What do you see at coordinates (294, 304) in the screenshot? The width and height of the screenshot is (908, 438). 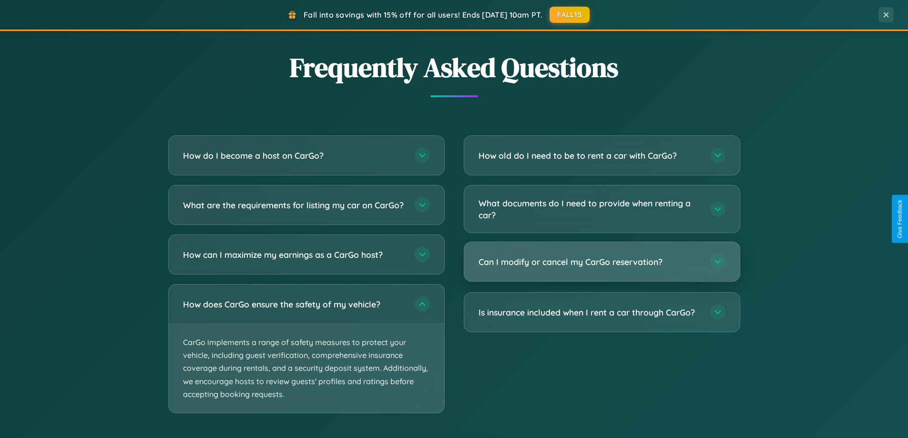 I see `h3: How does CarGo ensure the safety of my vehicle?` at bounding box center [294, 304].